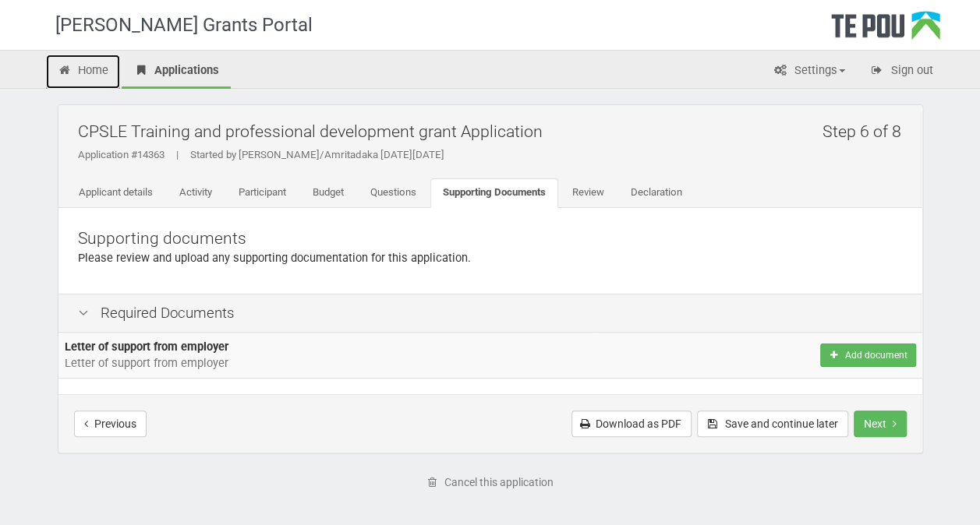  What do you see at coordinates (494, 193) in the screenshot?
I see `a: Supporting Documents` at bounding box center [494, 193].